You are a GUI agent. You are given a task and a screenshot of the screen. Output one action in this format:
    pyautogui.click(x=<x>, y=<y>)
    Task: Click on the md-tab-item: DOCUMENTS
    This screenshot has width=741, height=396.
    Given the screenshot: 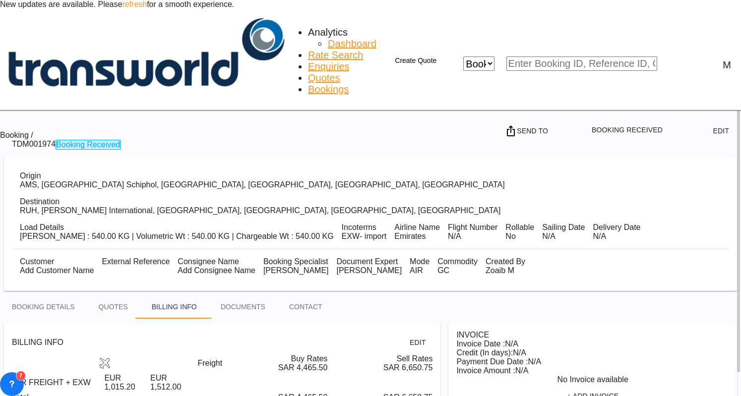 What is the action you would take?
    pyautogui.click(x=243, y=307)
    